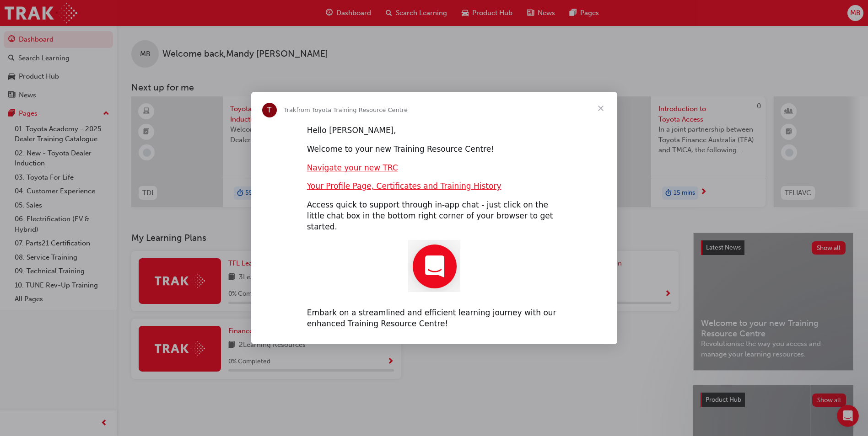 Image resolution: width=868 pixels, height=436 pixels. What do you see at coordinates (352, 110) in the screenshot?
I see `span: from Toyota Training Resource Centre` at bounding box center [352, 110].